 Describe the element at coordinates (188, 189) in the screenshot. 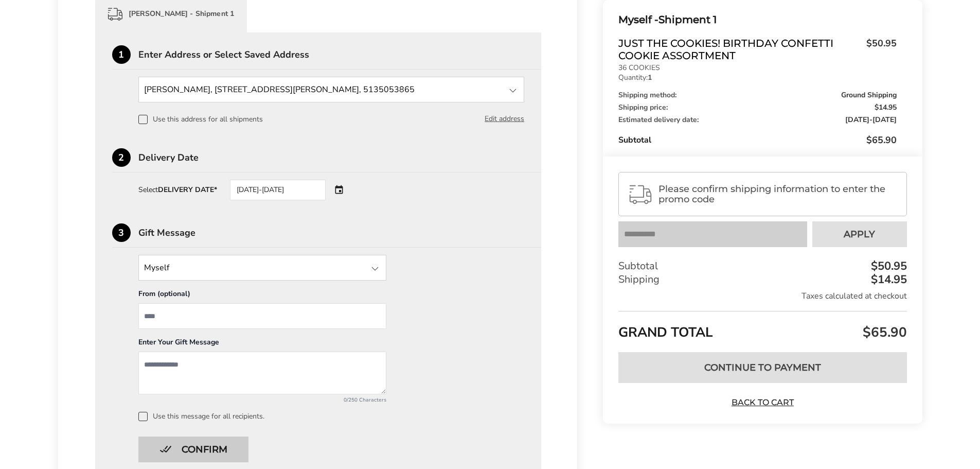

I see `strong: DELIVERY DATE*` at that location.